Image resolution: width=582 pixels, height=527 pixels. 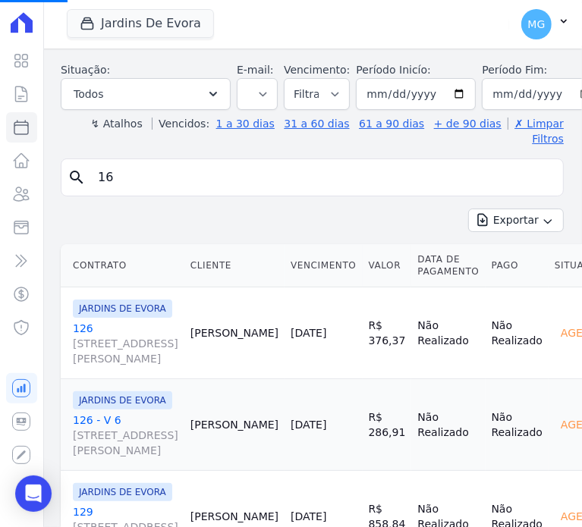 I want to click on label: Período Inicío:, so click(x=393, y=70).